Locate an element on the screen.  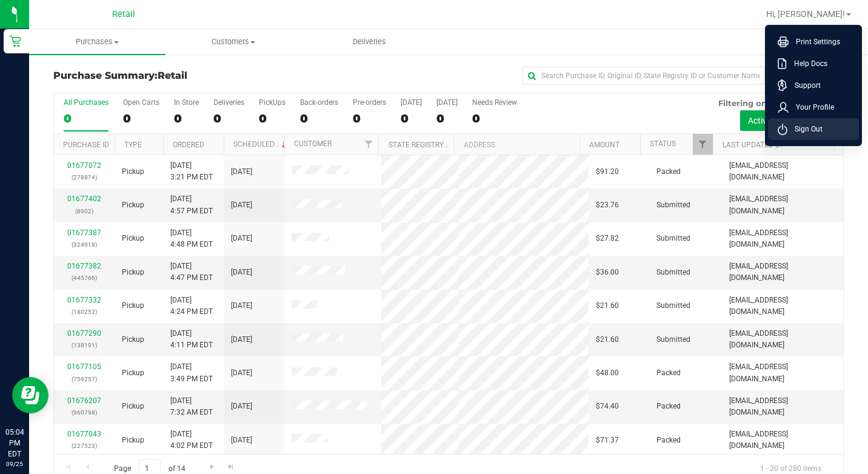
p: (278874) is located at coordinates (84, 177).